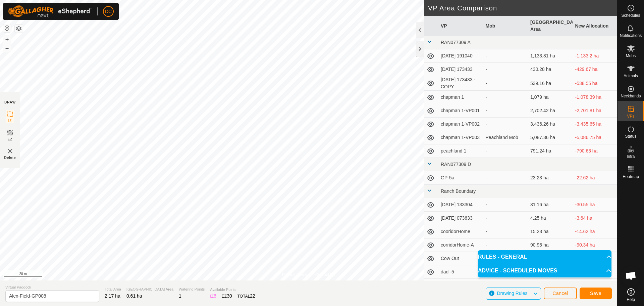 This screenshot has width=644, height=306. What do you see at coordinates (631, 176) in the screenshot?
I see `span: Heatmap` at bounding box center [631, 176].